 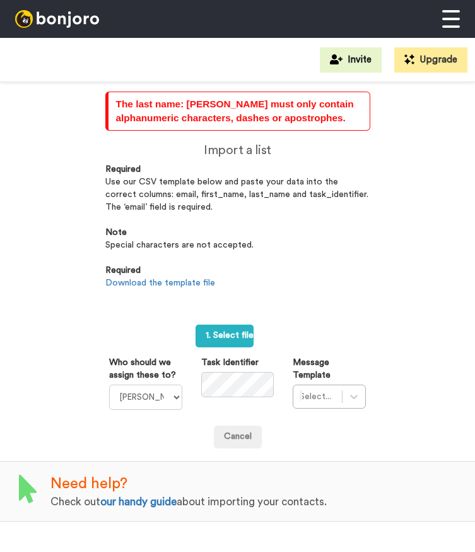 What do you see at coordinates (351, 60) in the screenshot?
I see `button: Invite` at bounding box center [351, 60].